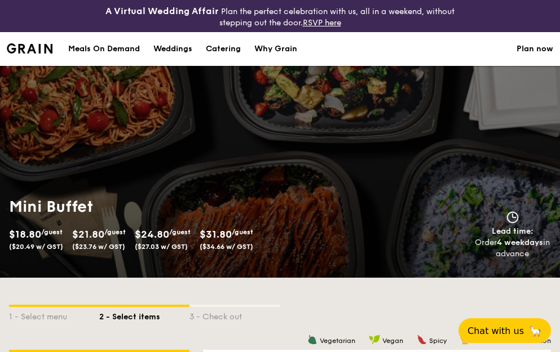  Describe the element at coordinates (99, 247) in the screenshot. I see `span: ($23.76 w/ GST)` at that location.